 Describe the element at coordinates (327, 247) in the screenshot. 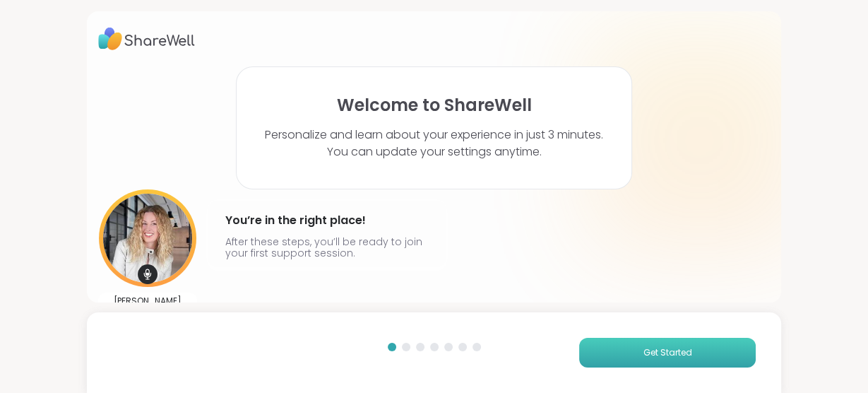

I see `p: After these steps, you’ll be ready to join your first support session.` at that location.